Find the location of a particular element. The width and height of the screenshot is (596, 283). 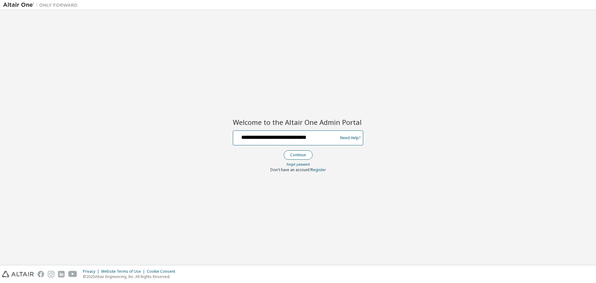

p: © 2025 Altair Engineering, Inc. All Rights Reserved. is located at coordinates (131, 276).